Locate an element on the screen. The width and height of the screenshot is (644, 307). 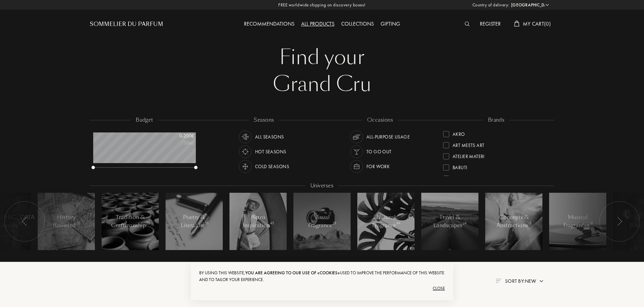
div: Grand Cru is located at coordinates (322, 84).